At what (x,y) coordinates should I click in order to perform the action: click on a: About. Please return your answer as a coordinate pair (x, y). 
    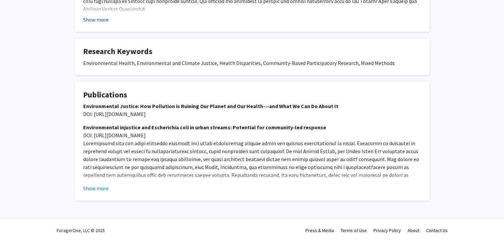
    Looking at the image, I should click on (414, 230).